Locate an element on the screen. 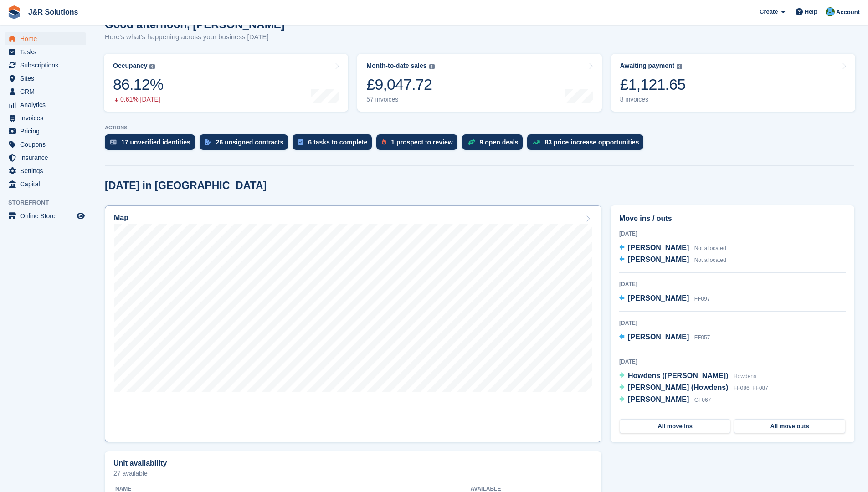 Image resolution: width=868 pixels, height=492 pixels. div: Occupancy is located at coordinates (130, 65).